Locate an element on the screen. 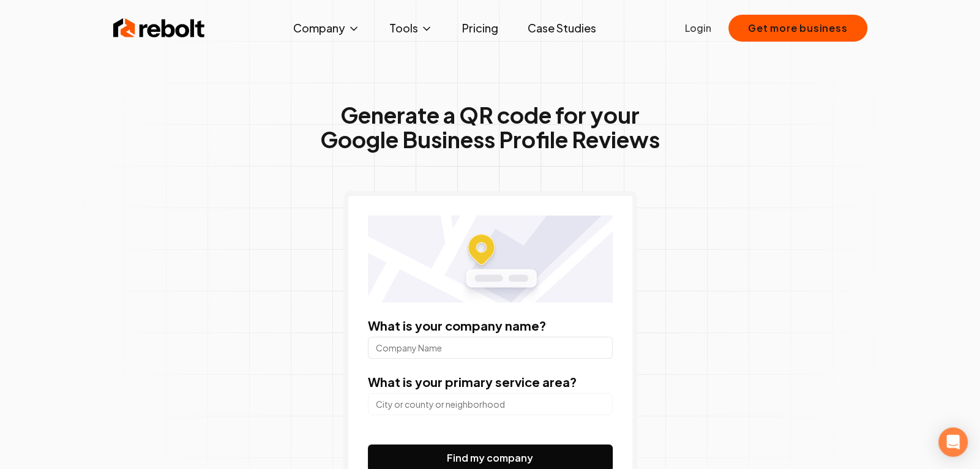  label: What is your company name? is located at coordinates (457, 325).